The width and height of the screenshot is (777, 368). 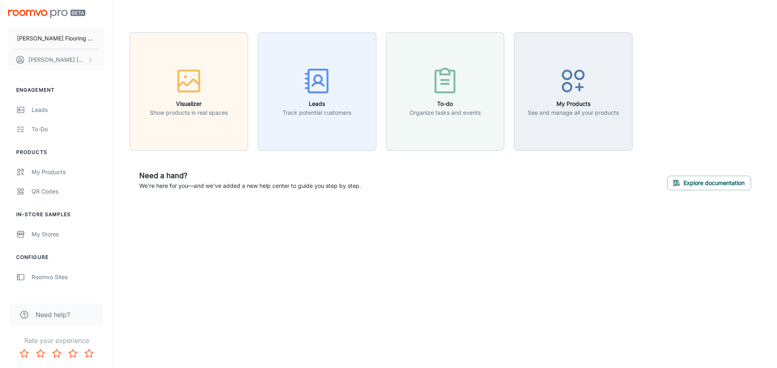 What do you see at coordinates (317, 104) in the screenshot?
I see `h6: Leads` at bounding box center [317, 104].